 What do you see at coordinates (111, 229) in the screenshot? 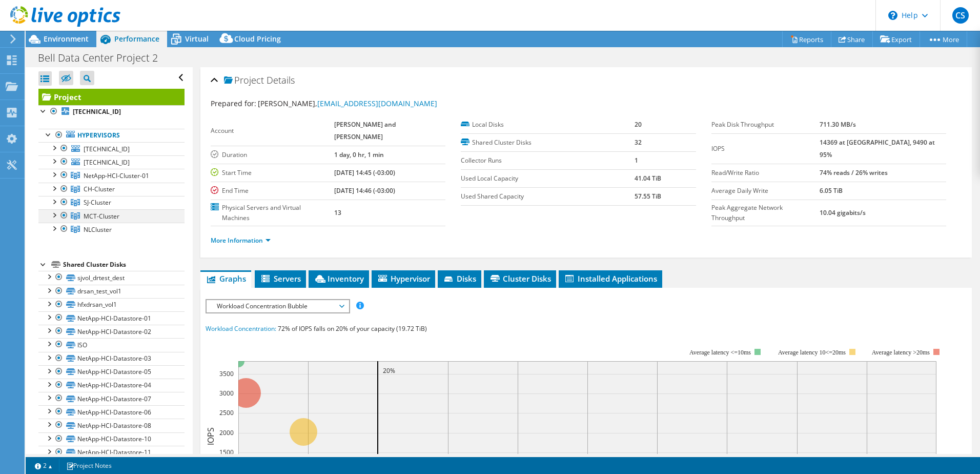
I see `a: NLCluster` at bounding box center [111, 229].